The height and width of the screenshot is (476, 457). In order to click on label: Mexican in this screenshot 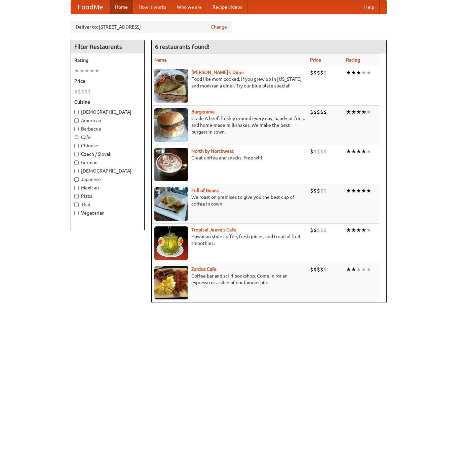, I will do `click(107, 188)`.